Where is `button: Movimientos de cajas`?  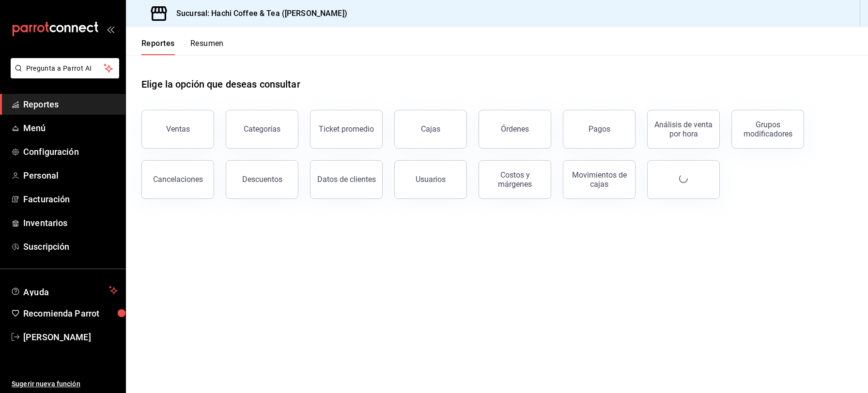 button: Movimientos de cajas is located at coordinates (599, 180).